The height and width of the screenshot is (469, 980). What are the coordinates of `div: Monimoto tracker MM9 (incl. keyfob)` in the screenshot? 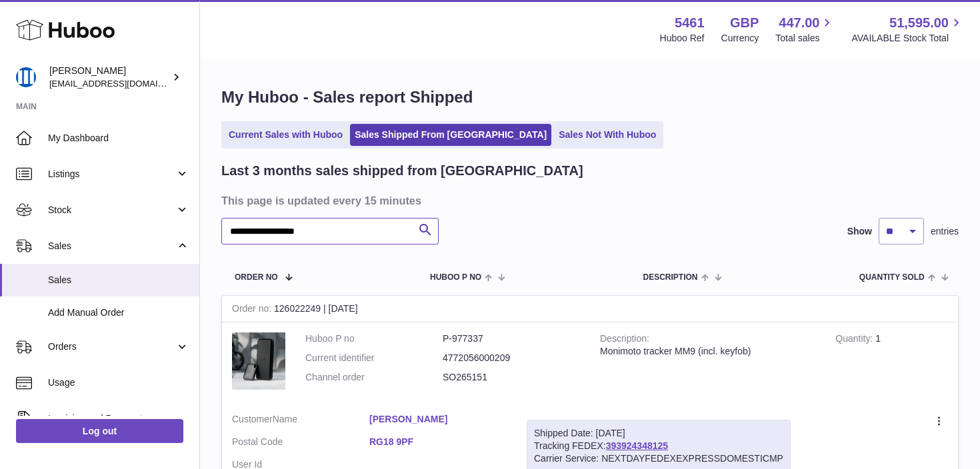 It's located at (707, 351).